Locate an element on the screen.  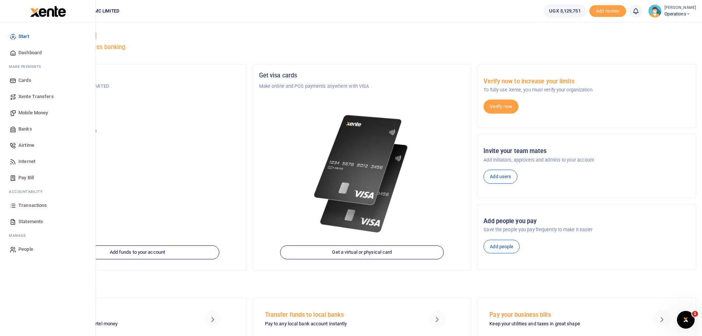
span: 1 is located at coordinates (695, 313).